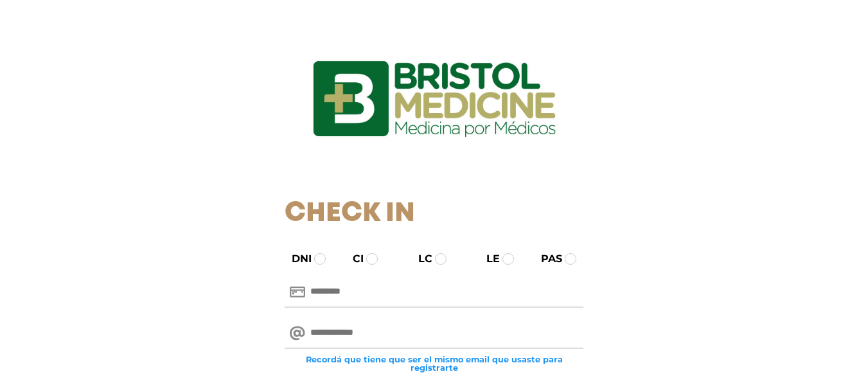  What do you see at coordinates (420, 259) in the screenshot?
I see `label: LC` at bounding box center [420, 259].